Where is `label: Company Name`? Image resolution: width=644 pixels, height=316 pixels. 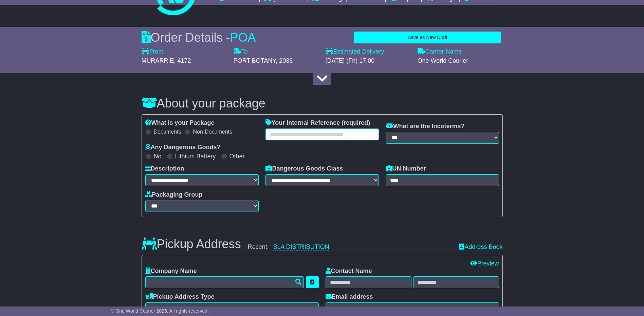
label: Company Name is located at coordinates (171, 272).